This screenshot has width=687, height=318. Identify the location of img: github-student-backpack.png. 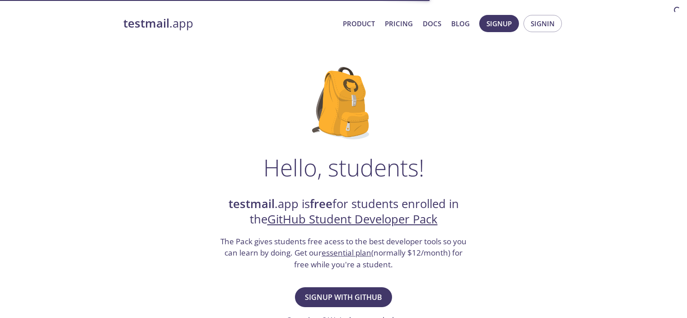
(343, 103).